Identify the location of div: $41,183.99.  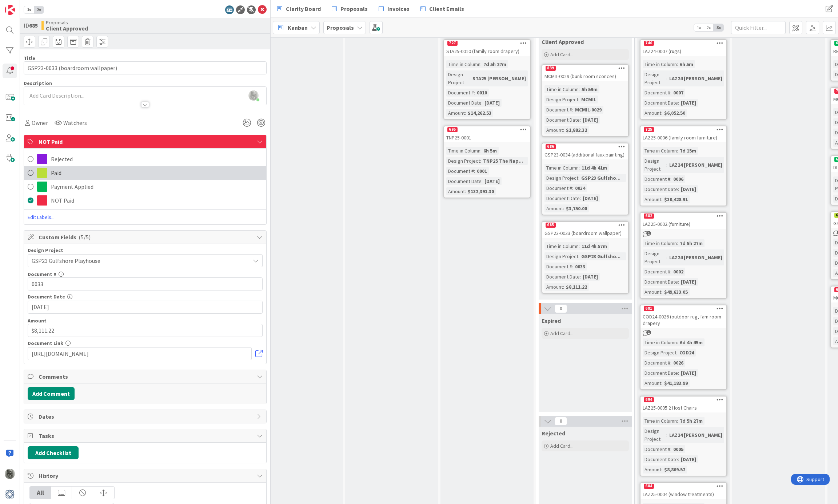
(675, 383).